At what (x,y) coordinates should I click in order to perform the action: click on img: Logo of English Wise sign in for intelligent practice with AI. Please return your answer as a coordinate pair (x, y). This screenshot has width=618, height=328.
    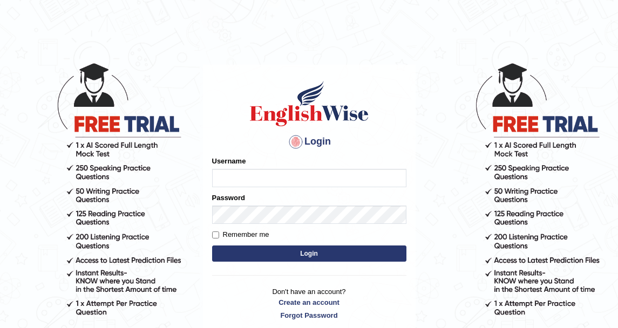
    Looking at the image, I should click on (309, 104).